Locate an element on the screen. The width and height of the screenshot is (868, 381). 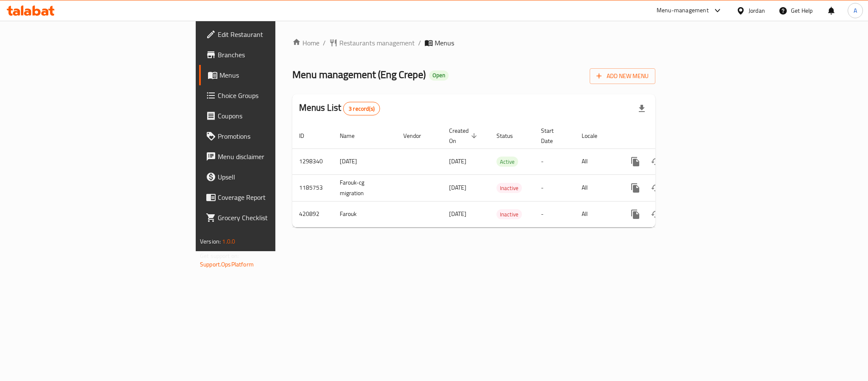
nav: breadcrumb is located at coordinates (474, 43).